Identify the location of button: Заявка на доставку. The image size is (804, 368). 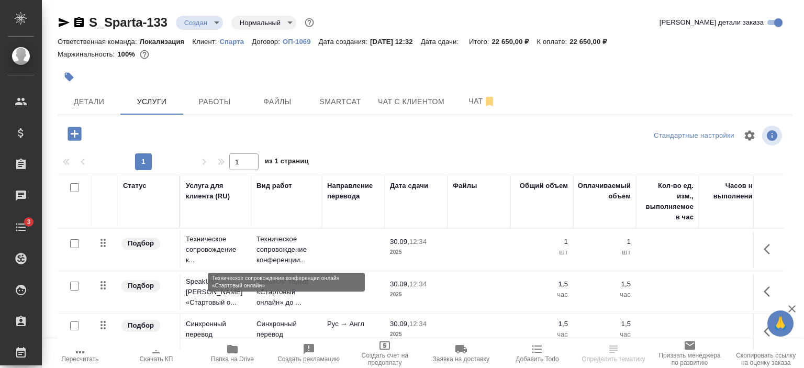
(461, 353).